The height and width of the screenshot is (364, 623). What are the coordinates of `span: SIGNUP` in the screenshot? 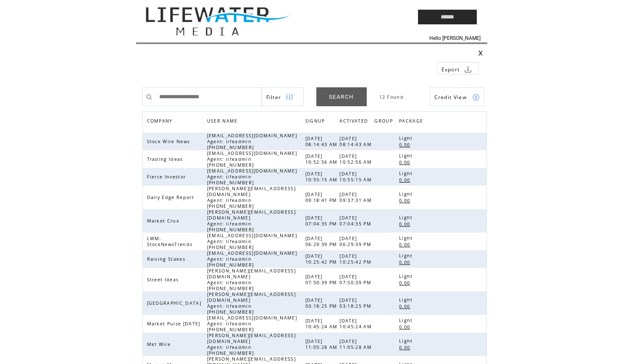 It's located at (316, 122).